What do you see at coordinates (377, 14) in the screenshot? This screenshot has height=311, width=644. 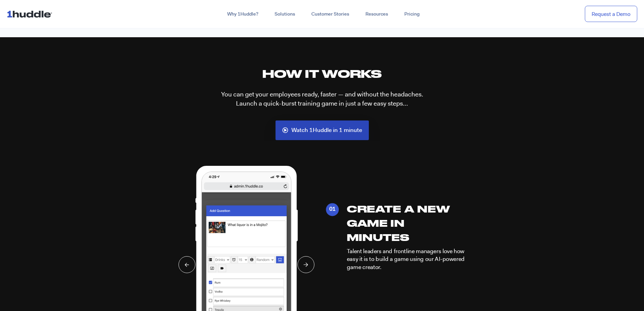 I see `a: Resources` at bounding box center [377, 14].